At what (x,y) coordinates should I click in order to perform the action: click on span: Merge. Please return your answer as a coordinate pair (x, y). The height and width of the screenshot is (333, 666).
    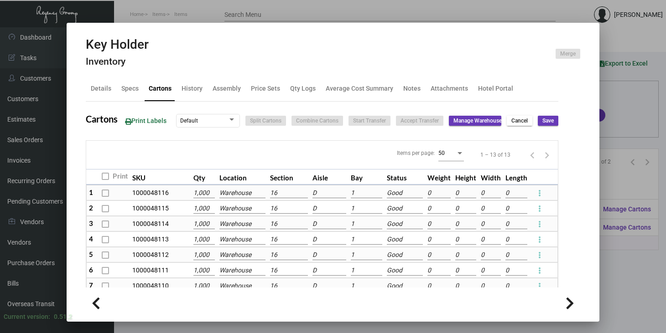
    Looking at the image, I should click on (568, 54).